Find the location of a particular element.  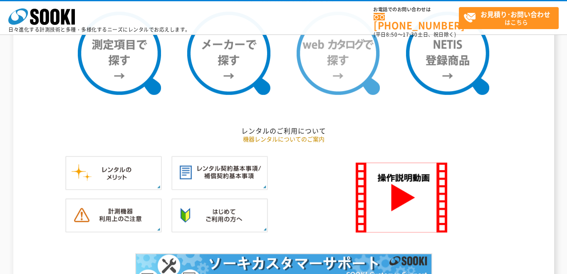

a: お見積り･お問い合わせはこちら is located at coordinates (509, 18).